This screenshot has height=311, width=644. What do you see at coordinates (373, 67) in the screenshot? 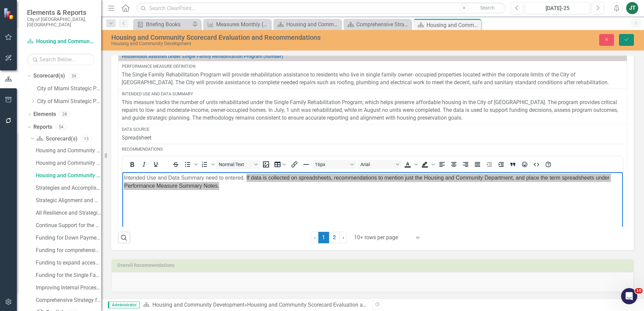
I see `div: Performance Measure Definition` at bounding box center [373, 67].